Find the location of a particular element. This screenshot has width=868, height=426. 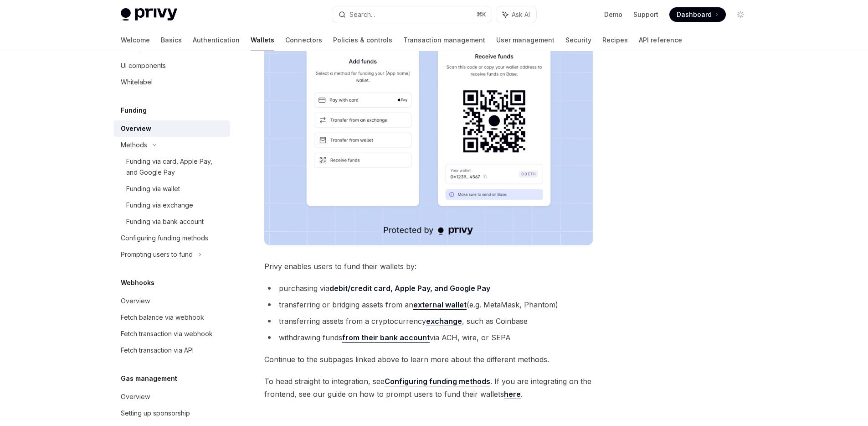

strong: exchange is located at coordinates (444, 321).